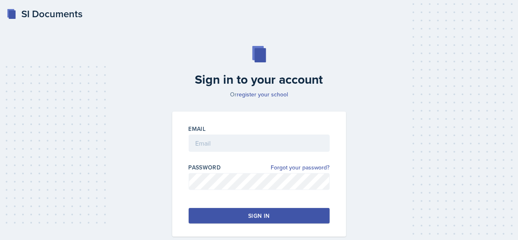  Describe the element at coordinates (44, 14) in the screenshot. I see `a: SI Documents` at that location.